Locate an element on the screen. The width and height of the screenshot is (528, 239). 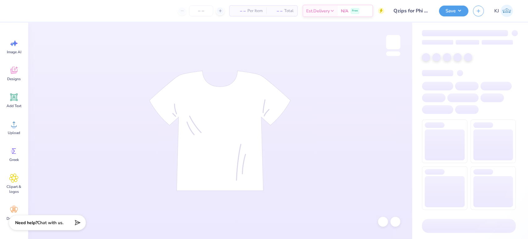
img: Kendra Jingco is located at coordinates (507, 11).